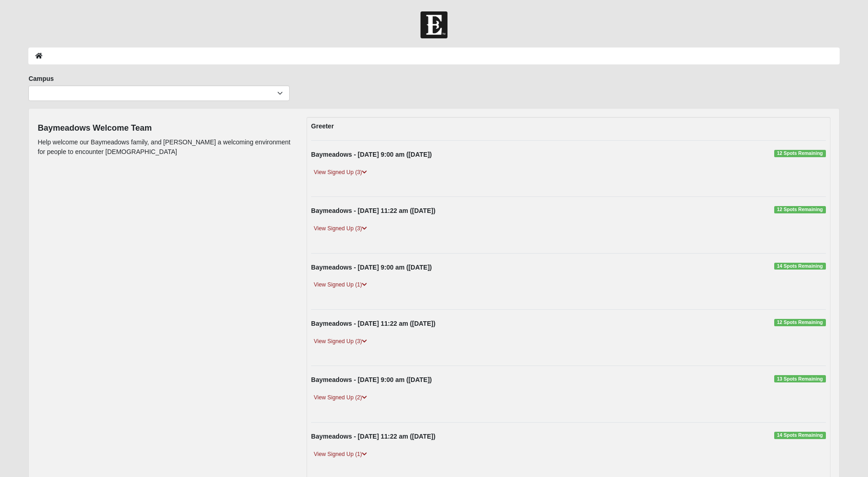 The image size is (868, 477). Describe the element at coordinates (800, 379) in the screenshot. I see `span: 13 Spots Remaining` at that location.